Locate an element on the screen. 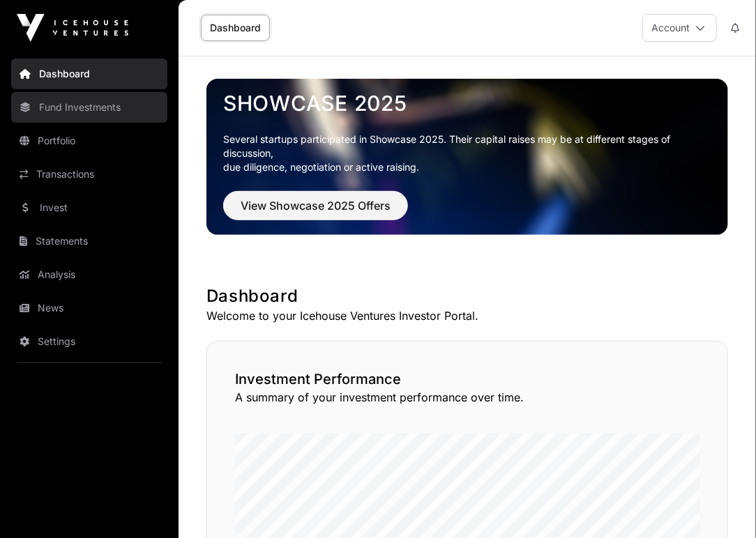  a: View Showcase 2025 Offers is located at coordinates (315, 212).